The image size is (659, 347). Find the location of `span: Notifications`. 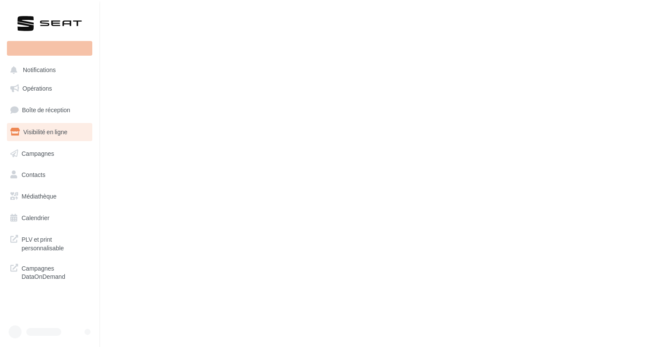

span: Notifications is located at coordinates (39, 70).